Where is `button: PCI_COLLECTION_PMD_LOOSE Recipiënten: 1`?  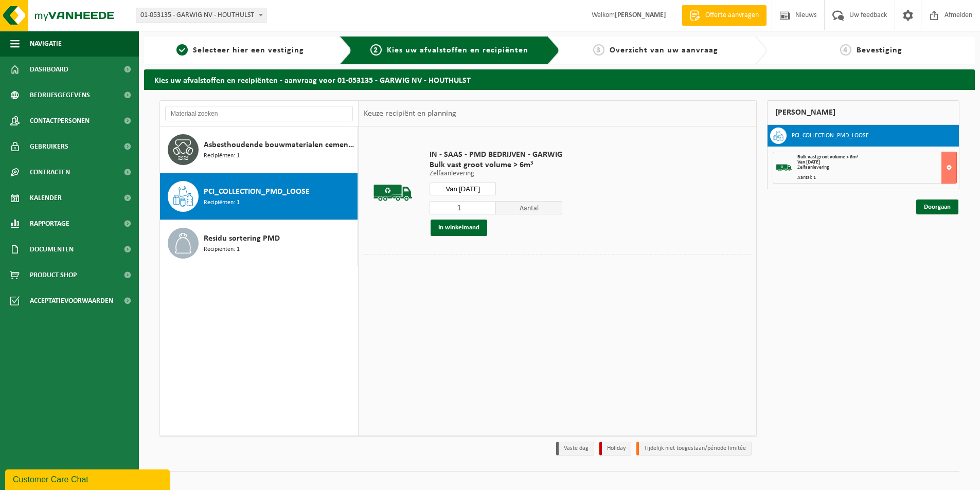
button: PCI_COLLECTION_PMD_LOOSE Recipiënten: 1 is located at coordinates (259, 197).